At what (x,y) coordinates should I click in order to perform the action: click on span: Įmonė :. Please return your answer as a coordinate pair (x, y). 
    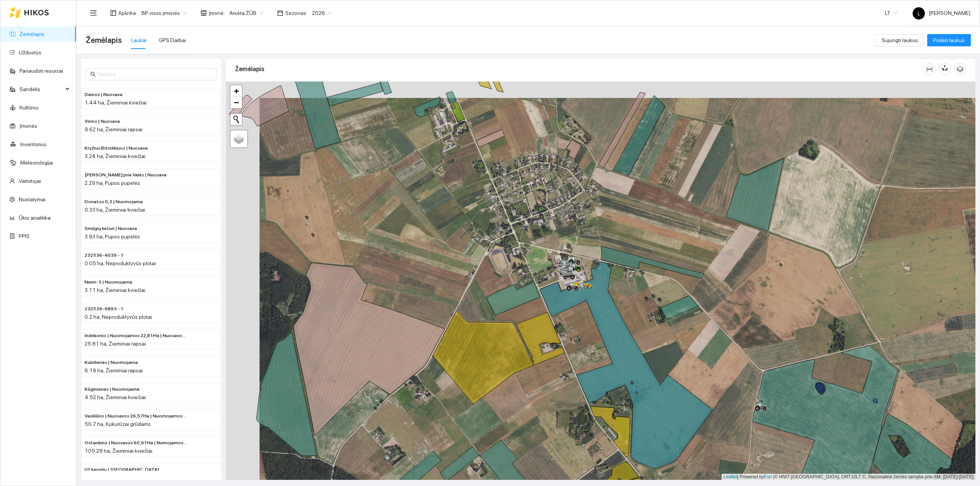
    Looking at the image, I should click on (216, 13).